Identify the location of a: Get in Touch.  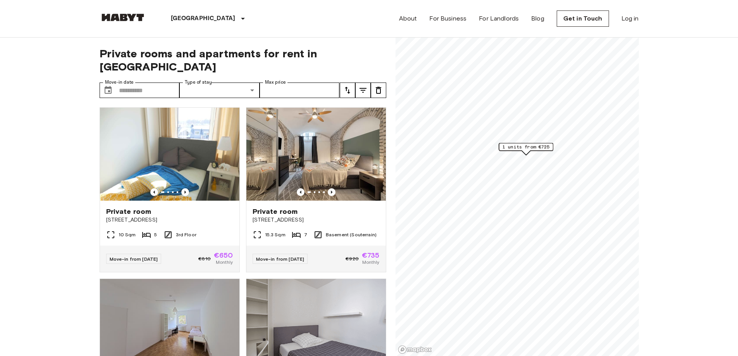
(583, 19).